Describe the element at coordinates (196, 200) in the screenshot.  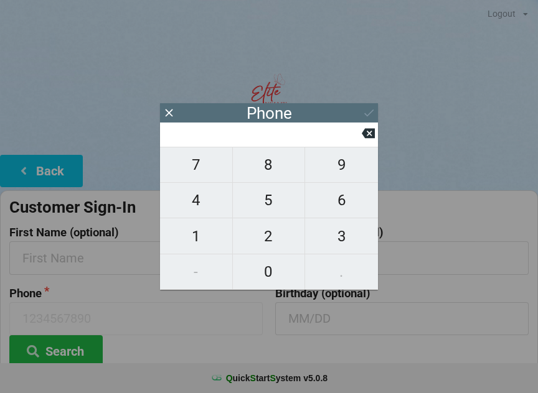
I see `button: 4` at that location.